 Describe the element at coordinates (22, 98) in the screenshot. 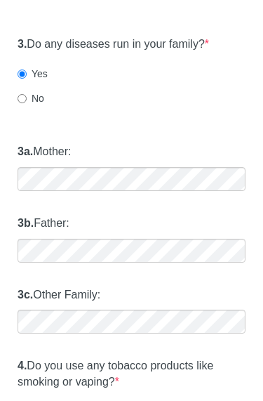

I see `input: No` at that location.